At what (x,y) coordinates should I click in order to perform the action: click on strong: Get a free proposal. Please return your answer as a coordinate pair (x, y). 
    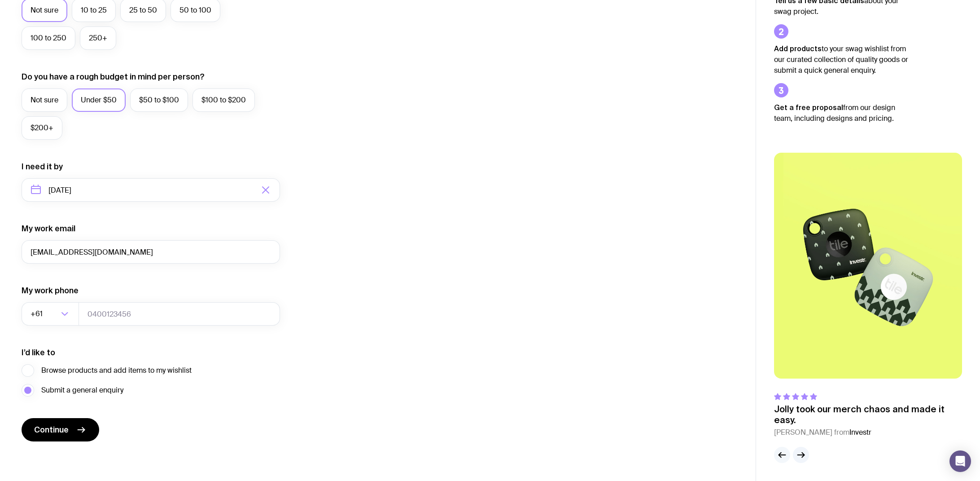
    Looking at the image, I should click on (809, 108).